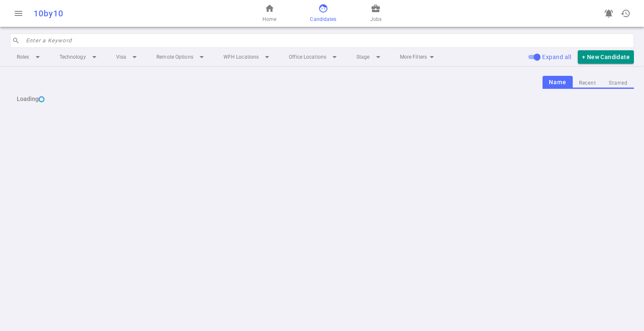  Describe the element at coordinates (41, 100) in the screenshot. I see `img: loading...` at that location.